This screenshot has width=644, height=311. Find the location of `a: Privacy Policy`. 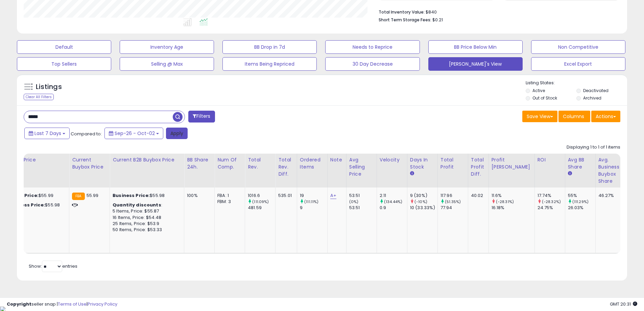

a: Privacy Policy is located at coordinates (103, 304).